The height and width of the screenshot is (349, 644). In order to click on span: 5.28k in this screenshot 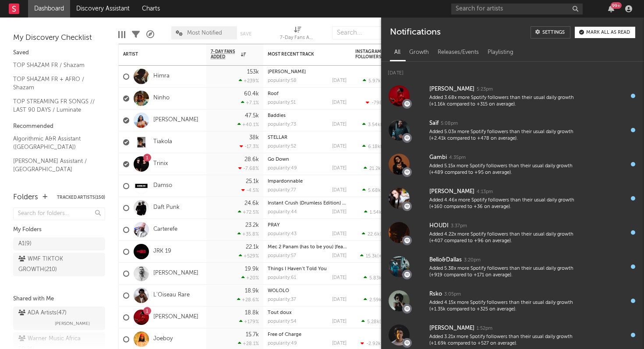, I will do `click(373, 322)`.